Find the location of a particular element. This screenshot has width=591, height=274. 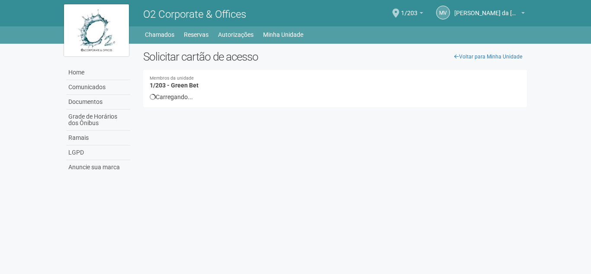

div: Carregando... is located at coordinates (335, 97).